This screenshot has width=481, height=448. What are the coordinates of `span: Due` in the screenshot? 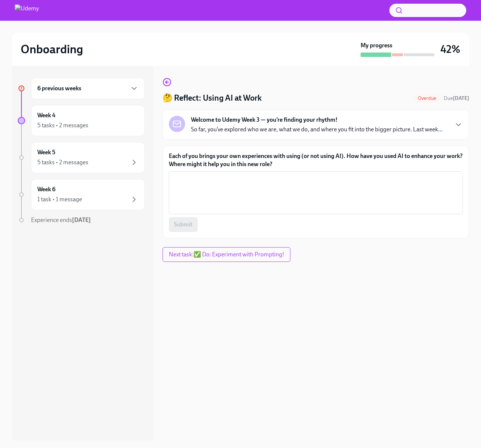 It's located at (456, 98).